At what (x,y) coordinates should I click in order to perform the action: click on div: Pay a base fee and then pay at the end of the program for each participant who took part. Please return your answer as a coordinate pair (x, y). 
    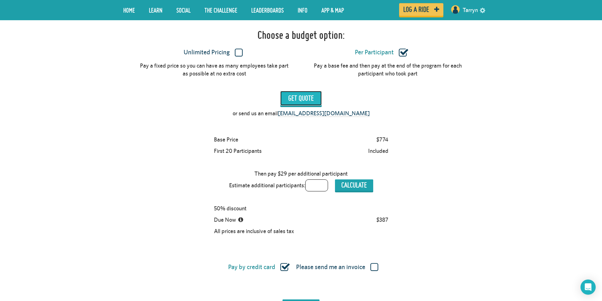
    Looking at the image, I should click on (388, 70).